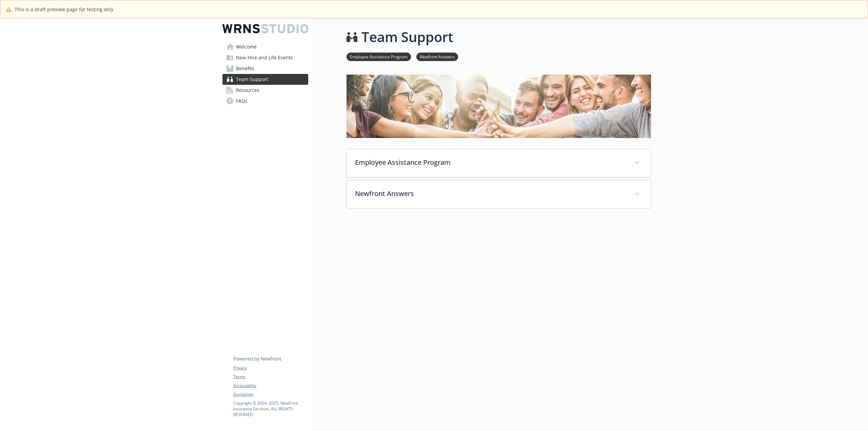  I want to click on a: Disclaimer, so click(270, 394).